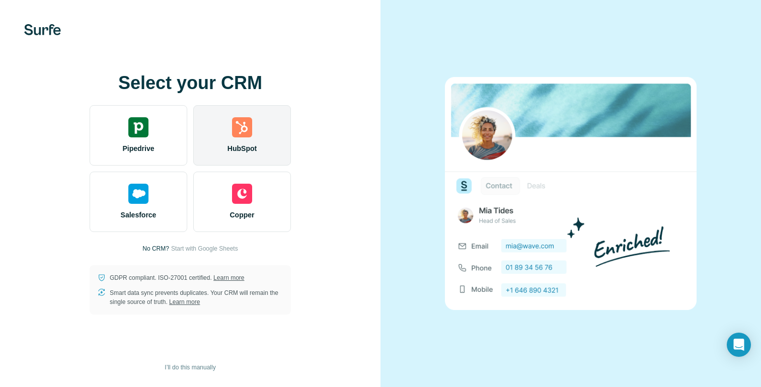 Image resolution: width=761 pixels, height=387 pixels. What do you see at coordinates (138, 148) in the screenshot?
I see `span: Pipedrive` at bounding box center [138, 148].